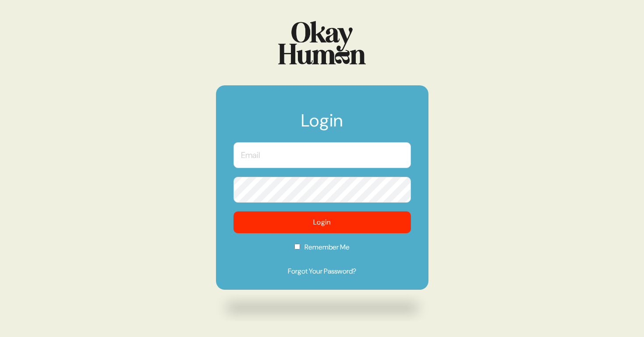 The height and width of the screenshot is (337, 644). Describe the element at coordinates (322, 308) in the screenshot. I see `img: Drop shadow` at that location.